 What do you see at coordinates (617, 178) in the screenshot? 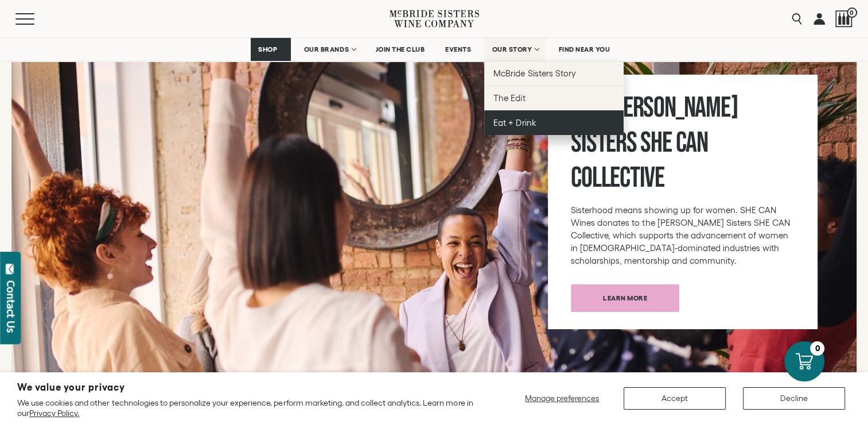
I see `span: Collective` at bounding box center [617, 178].